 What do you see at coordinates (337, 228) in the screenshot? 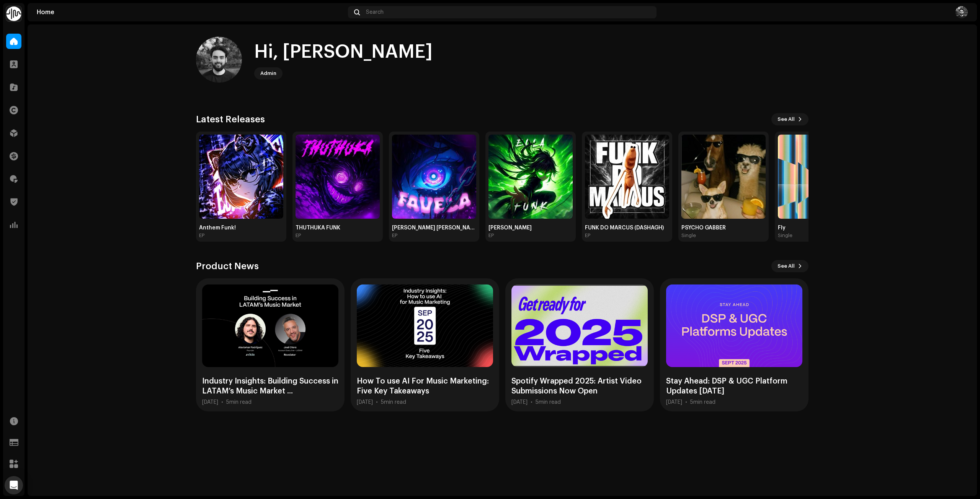
I see `div: THUTHUKA FUNK` at bounding box center [337, 228].